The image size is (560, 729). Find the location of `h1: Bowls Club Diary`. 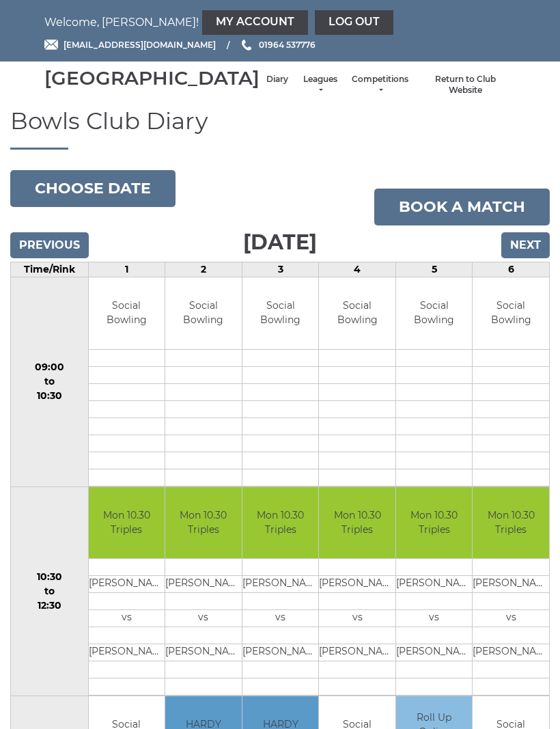

h1: Bowls Club Diary is located at coordinates (280, 129).